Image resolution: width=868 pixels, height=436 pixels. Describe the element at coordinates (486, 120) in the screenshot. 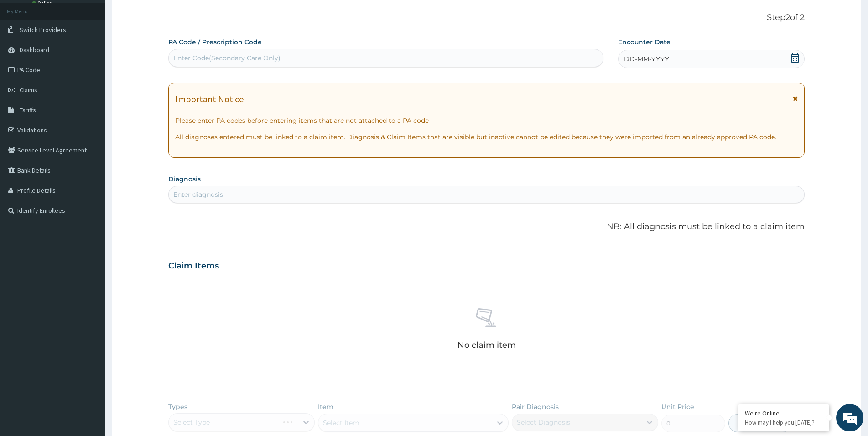

I see `p: Please enter PA codes before entering items that are not attached to a PA code` at that location.